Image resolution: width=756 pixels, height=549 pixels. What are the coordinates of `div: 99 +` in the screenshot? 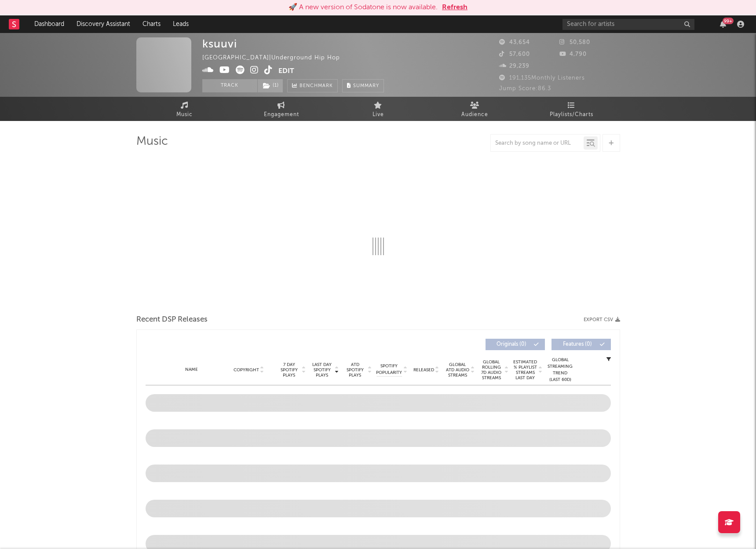 It's located at (727, 21).